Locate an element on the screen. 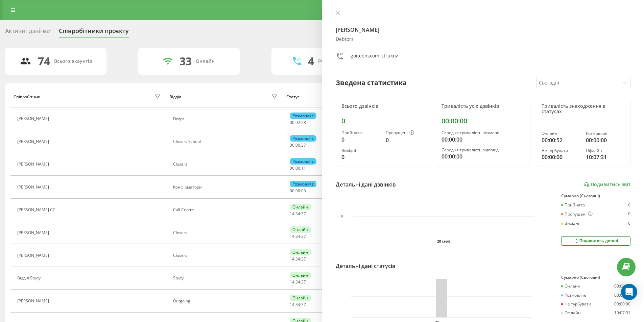 The image size is (644, 322). text: 0 is located at coordinates (342, 216).